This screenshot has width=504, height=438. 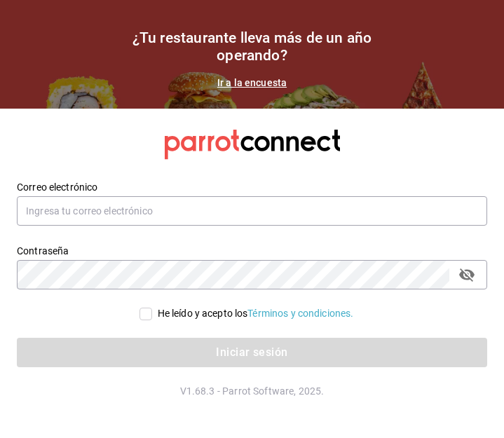 What do you see at coordinates (467, 275) in the screenshot?
I see `button: passwordField` at bounding box center [467, 275].